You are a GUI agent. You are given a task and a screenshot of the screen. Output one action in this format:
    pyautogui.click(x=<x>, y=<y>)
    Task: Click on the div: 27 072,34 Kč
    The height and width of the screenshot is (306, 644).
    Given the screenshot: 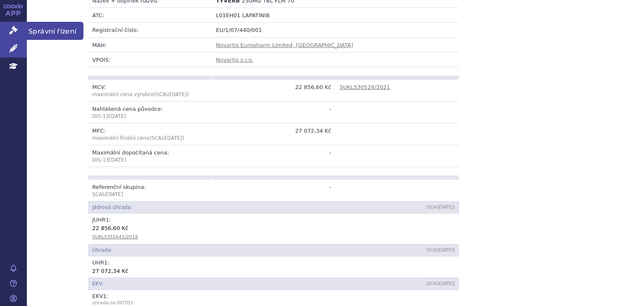 What is the action you would take?
    pyautogui.click(x=273, y=270)
    